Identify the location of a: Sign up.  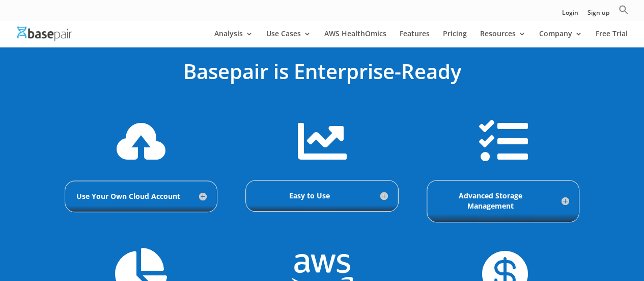
(598, 15).